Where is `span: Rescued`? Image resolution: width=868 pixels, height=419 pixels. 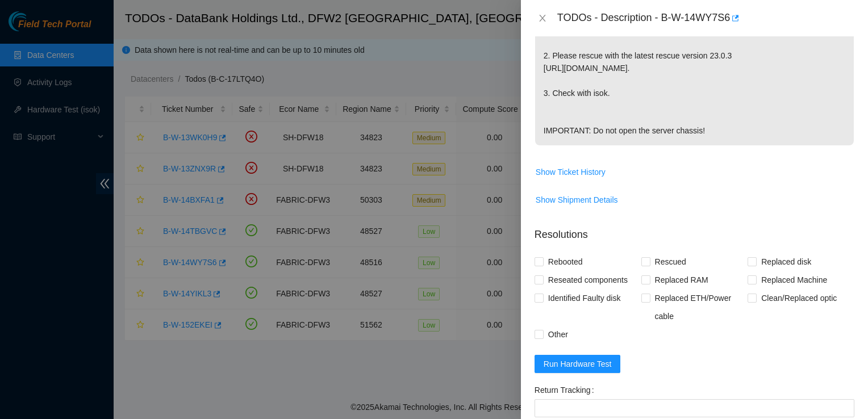
span: Rescued is located at coordinates (670, 262).